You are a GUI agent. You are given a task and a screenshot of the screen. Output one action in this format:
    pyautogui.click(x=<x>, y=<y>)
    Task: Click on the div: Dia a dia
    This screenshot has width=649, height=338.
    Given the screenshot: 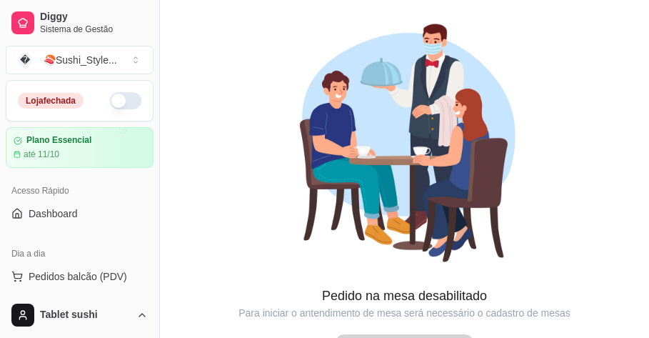 What is the action you would take?
    pyautogui.click(x=79, y=253)
    